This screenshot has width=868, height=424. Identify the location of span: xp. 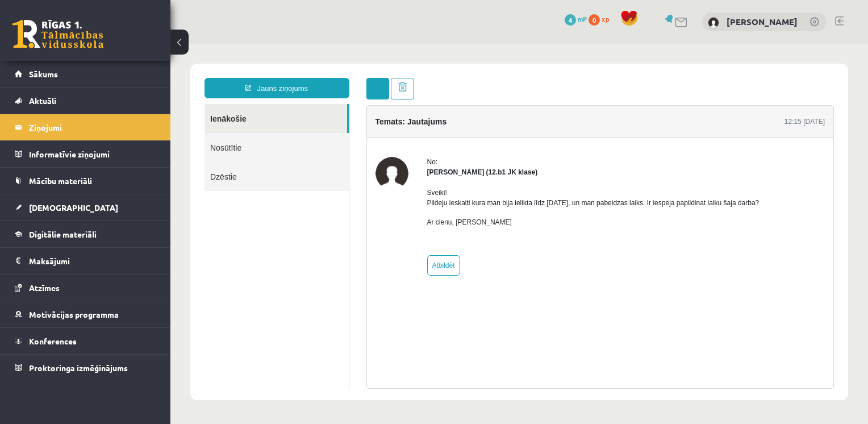
(605, 19).